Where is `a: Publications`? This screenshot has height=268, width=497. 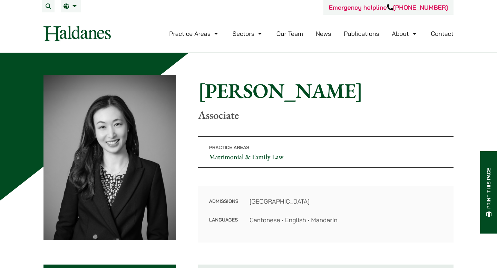
a: Publications is located at coordinates (361, 33).